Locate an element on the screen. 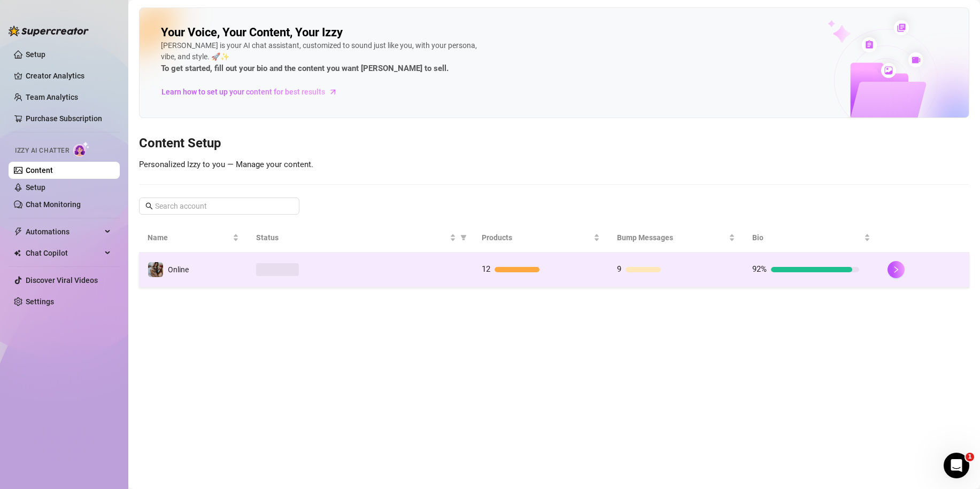 This screenshot has height=489, width=980. img: Chat Copilot is located at coordinates (17, 253).